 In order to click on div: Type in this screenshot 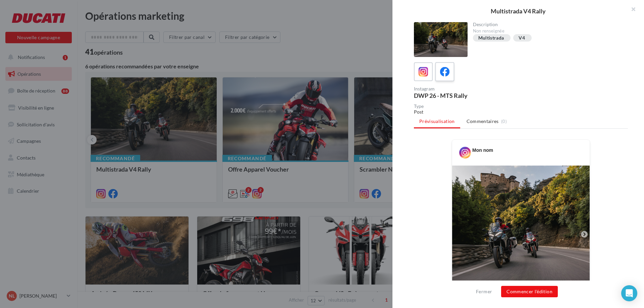, I will do `click(521, 106)`.